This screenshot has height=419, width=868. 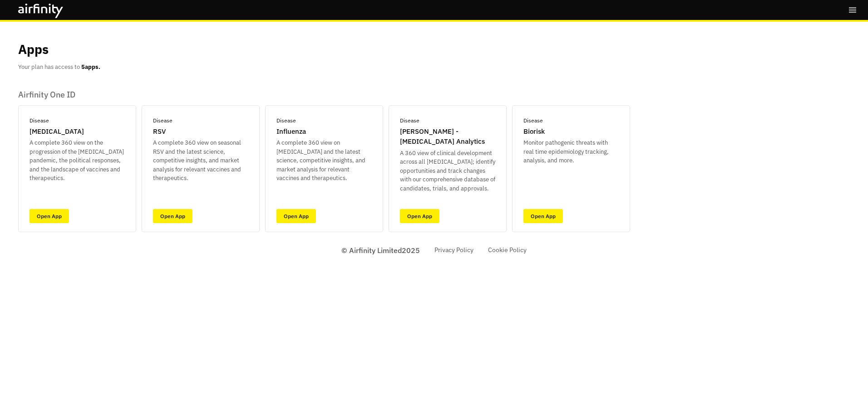 What do you see at coordinates (59, 67) in the screenshot?
I see `p: Your plan has access to` at bounding box center [59, 67].